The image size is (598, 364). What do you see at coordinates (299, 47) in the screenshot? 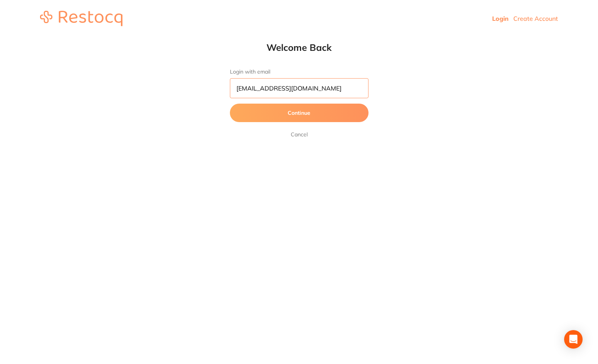
I see `h1: Welcome Back` at bounding box center [299, 47].